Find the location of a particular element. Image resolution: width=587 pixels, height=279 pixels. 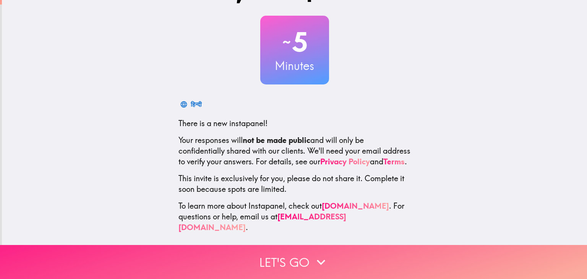

p: Your responses will and will only be confidentially shared with our clients. We'll need your emai... is located at coordinates (295, 151).